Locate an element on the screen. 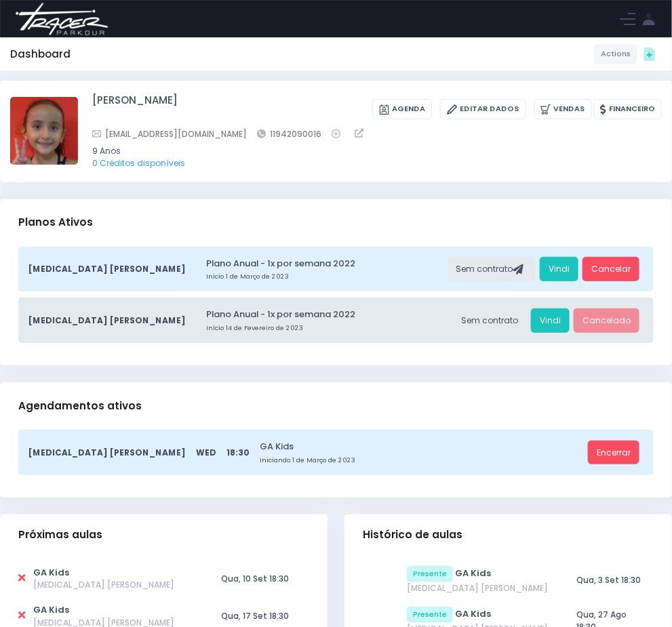 The height and width of the screenshot is (627, 672). span: Wed is located at coordinates (206, 453).